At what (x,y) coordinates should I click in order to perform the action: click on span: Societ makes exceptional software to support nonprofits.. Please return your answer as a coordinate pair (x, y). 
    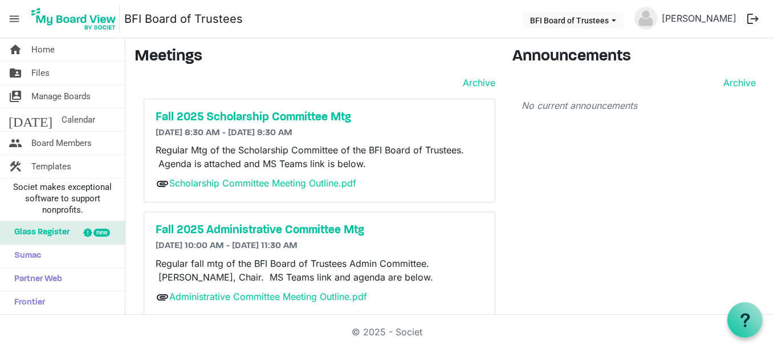
    Looking at the image, I should click on (62, 198).